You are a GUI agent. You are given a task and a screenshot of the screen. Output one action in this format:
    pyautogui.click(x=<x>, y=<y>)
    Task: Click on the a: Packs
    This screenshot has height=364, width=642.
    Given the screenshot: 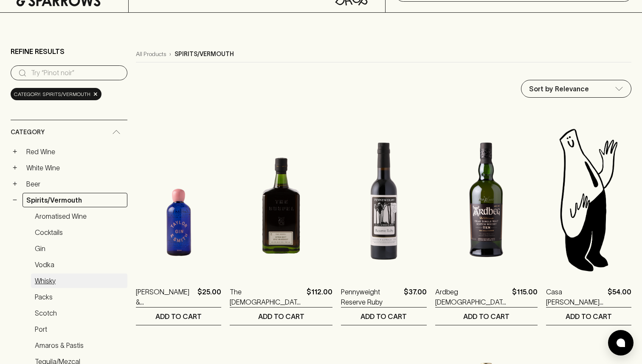 What is the action you would take?
    pyautogui.click(x=79, y=297)
    